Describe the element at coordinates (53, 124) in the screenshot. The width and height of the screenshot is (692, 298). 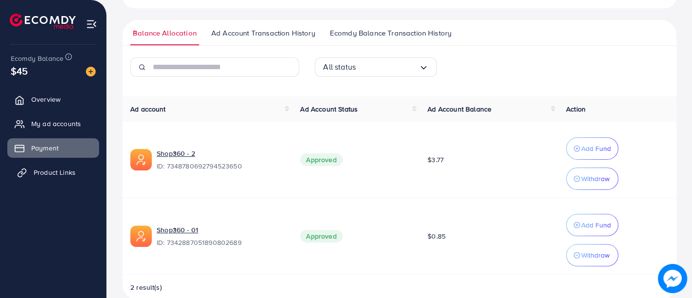
I see `a: My ad accounts` at that location.